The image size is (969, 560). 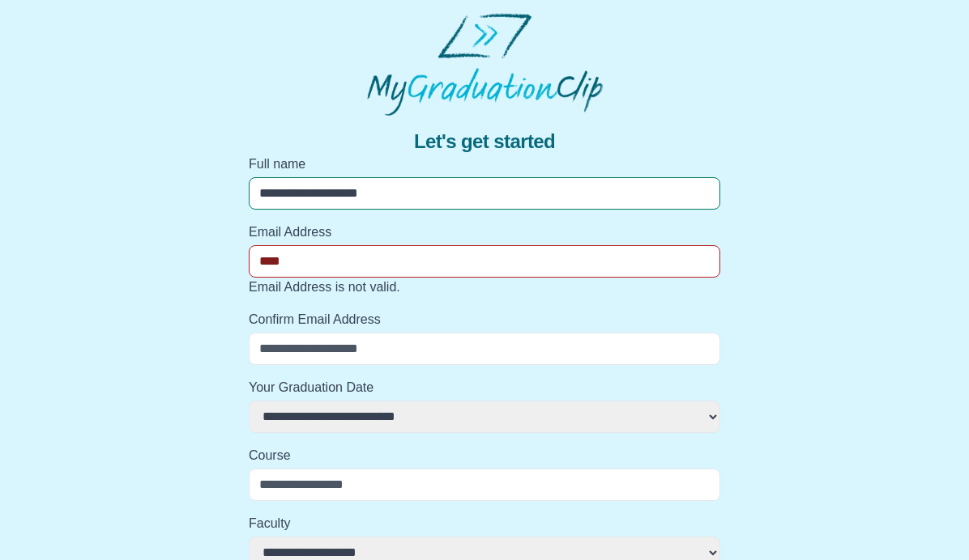 I want to click on img: MyGraduationClip, so click(x=484, y=64).